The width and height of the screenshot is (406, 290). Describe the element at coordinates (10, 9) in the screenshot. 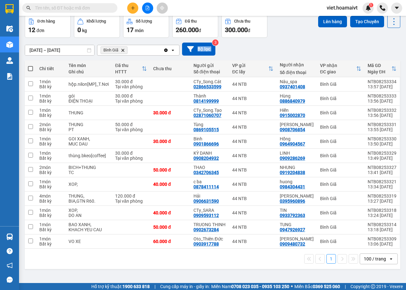

I see `img: logo-vxr` at that location.